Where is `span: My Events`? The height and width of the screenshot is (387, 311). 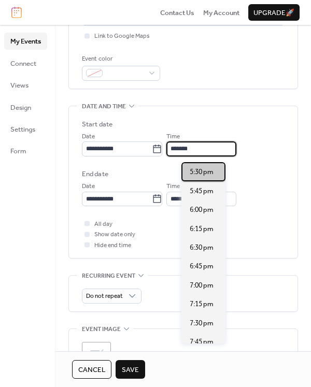 span: My Events is located at coordinates (25, 41).